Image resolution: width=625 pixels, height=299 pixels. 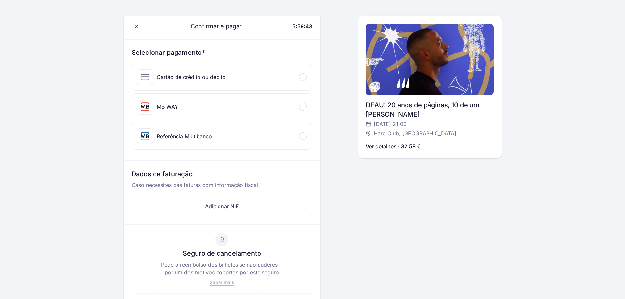 What do you see at coordinates (302, 26) in the screenshot?
I see `span: 5:59:43` at bounding box center [302, 26].